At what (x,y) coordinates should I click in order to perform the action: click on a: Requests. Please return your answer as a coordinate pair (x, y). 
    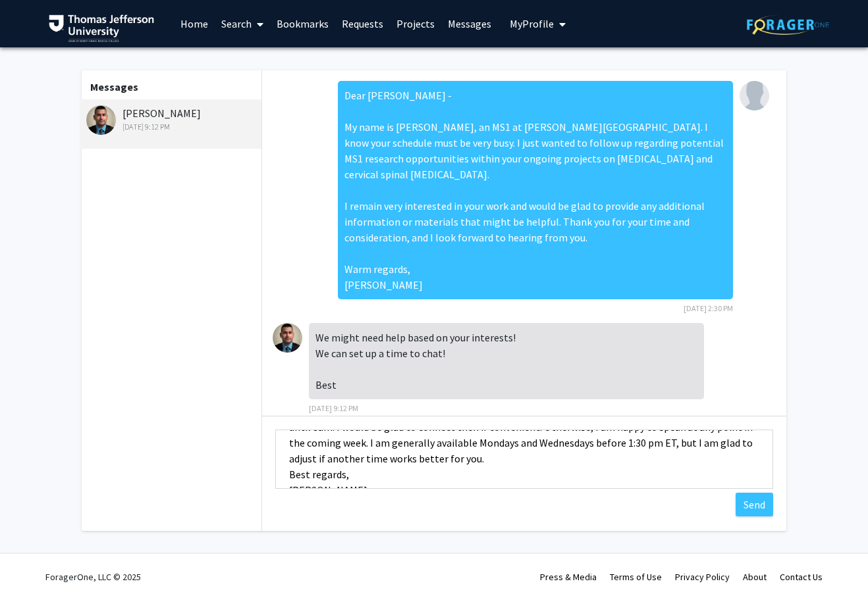
    Looking at the image, I should click on (362, 23).